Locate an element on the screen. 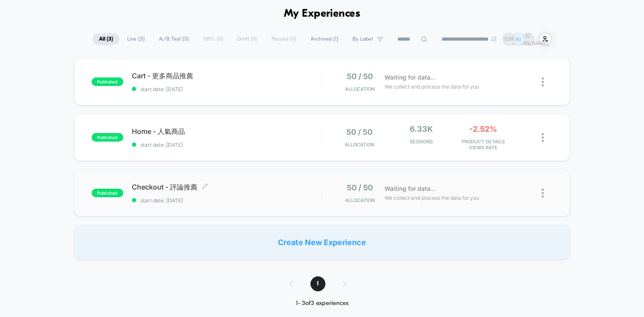 This screenshot has width=644, height=317. span: PRODUCT DETAILS VIEWS RATE is located at coordinates (483, 145).